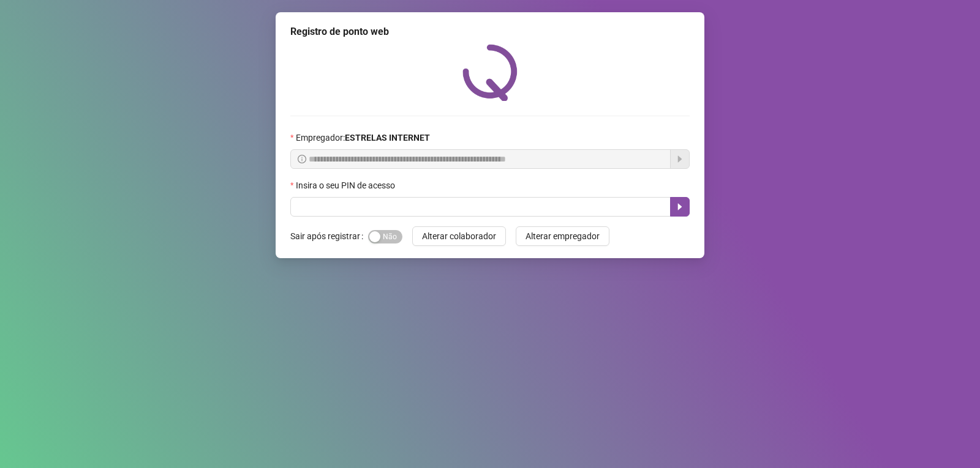 The height and width of the screenshot is (468, 980). I want to click on span: Alterar empregador, so click(563, 236).